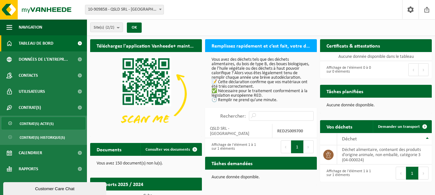 This screenshot has width=435, height=195. Describe the element at coordinates (28, 169) in the screenshot. I see `span: Rapports` at that location.